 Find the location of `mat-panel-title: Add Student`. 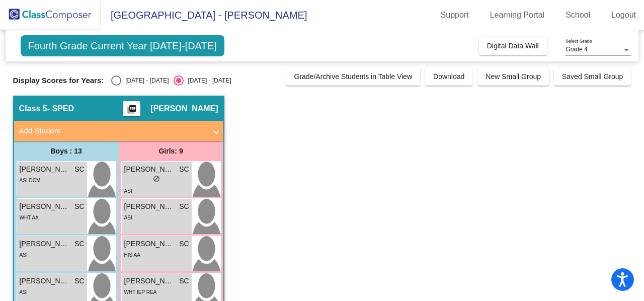

mat-panel-title: Add Student is located at coordinates (112, 131).